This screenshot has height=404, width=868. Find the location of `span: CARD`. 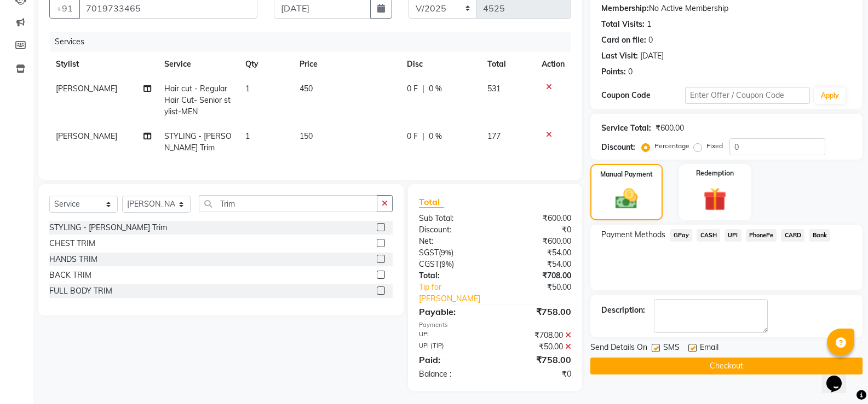

span: CARD is located at coordinates (793, 235).